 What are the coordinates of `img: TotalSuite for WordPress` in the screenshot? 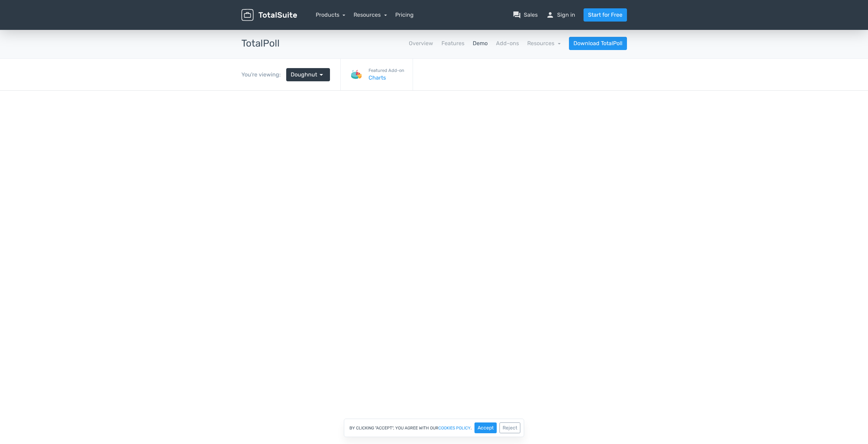 It's located at (269, 15).